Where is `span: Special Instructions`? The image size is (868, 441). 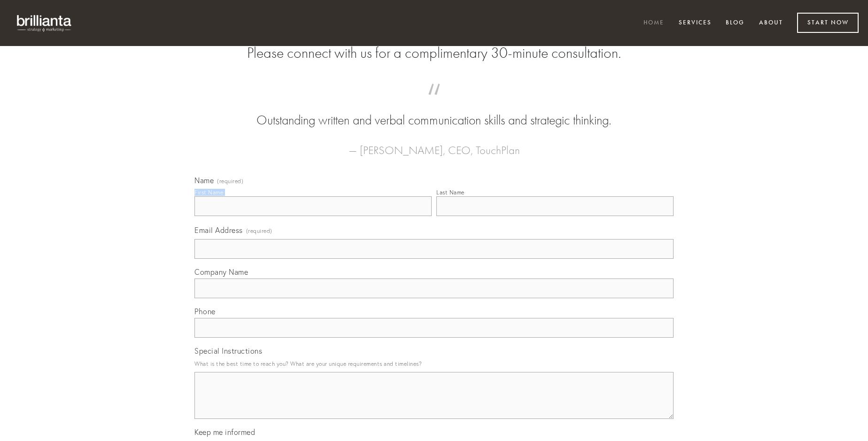 span: Special Instructions is located at coordinates (228, 351).